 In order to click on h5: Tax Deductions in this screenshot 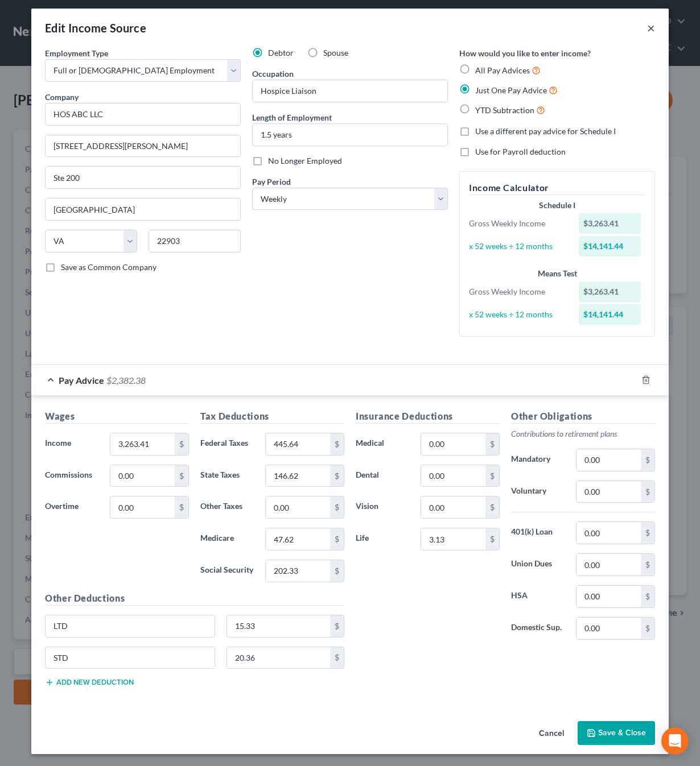, I will do `click(272, 416)`.